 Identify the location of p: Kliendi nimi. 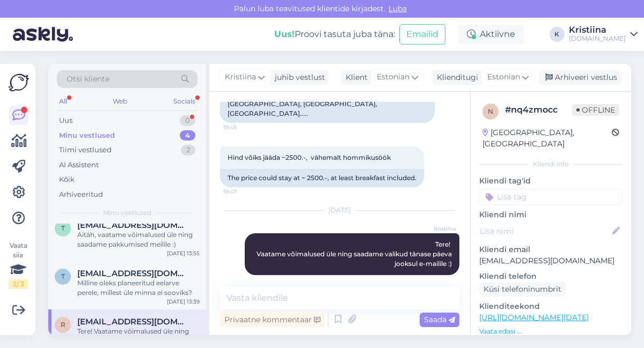
(551, 214).